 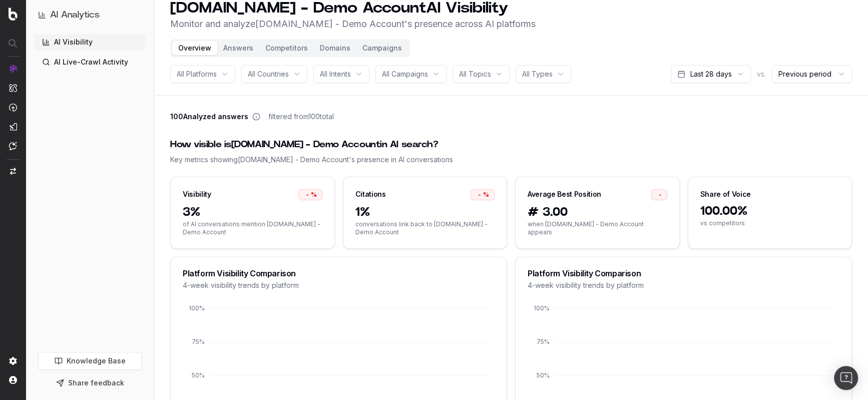 What do you see at coordinates (13, 361) in the screenshot?
I see `img: Setting` at bounding box center [13, 361].